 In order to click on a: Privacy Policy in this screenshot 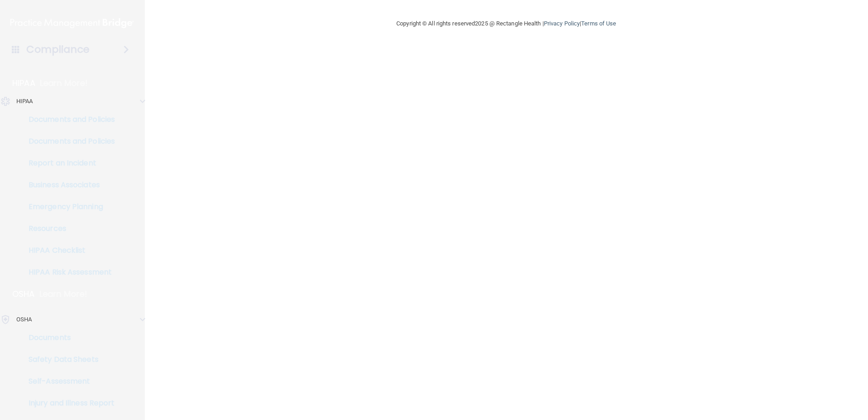, I will do `click(562, 23)`.